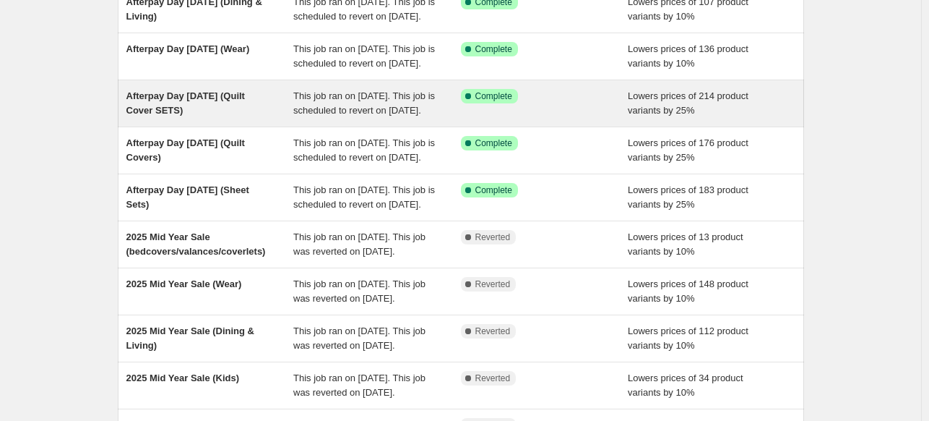 This screenshot has width=929, height=421. Describe the element at coordinates (183, 377) in the screenshot. I see `span: 2025 Mid Year Sale (Kids)` at that location.